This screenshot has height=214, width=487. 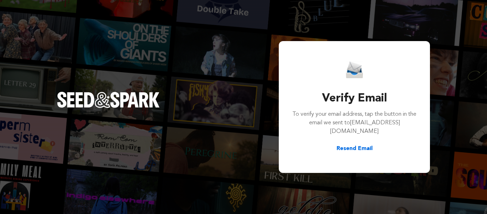 I want to click on img: Seed&Spark Email Icon, so click(x=354, y=70).